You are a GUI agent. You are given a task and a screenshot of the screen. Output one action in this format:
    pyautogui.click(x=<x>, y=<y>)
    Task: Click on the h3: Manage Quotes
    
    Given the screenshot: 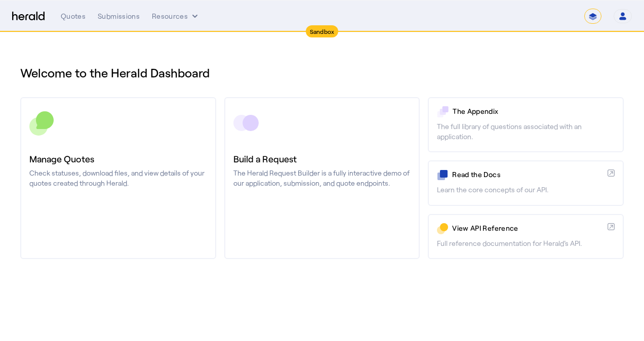 What is the action you would take?
    pyautogui.click(x=118, y=159)
    